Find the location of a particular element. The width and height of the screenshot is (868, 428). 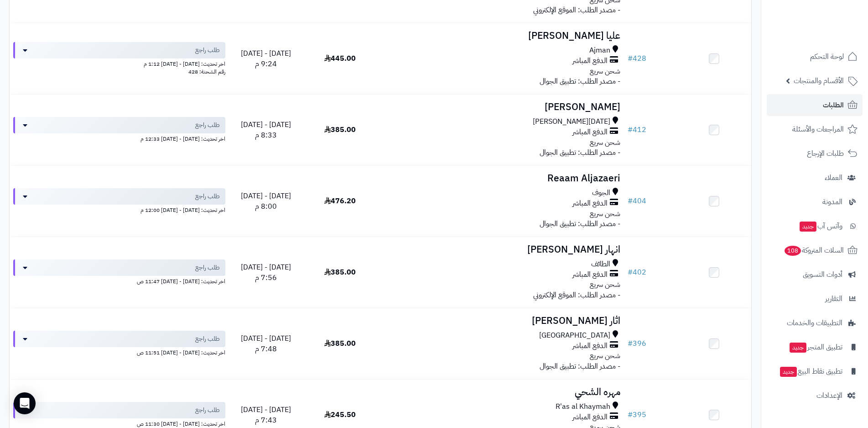

span: وآتس آب is located at coordinates (820, 226).